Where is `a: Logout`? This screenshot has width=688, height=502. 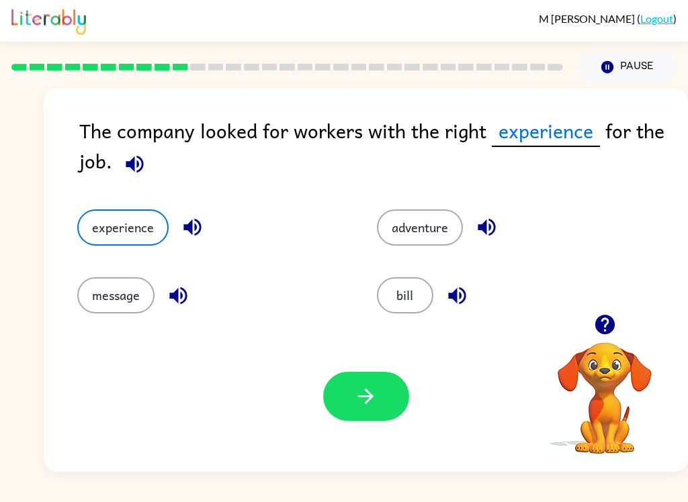
a: Logout is located at coordinates (656, 18).